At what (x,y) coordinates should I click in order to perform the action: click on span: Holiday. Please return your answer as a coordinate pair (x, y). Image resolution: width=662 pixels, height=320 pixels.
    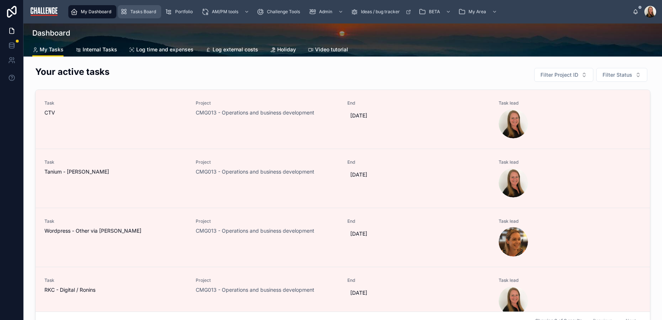
    Looking at the image, I should click on (286, 50).